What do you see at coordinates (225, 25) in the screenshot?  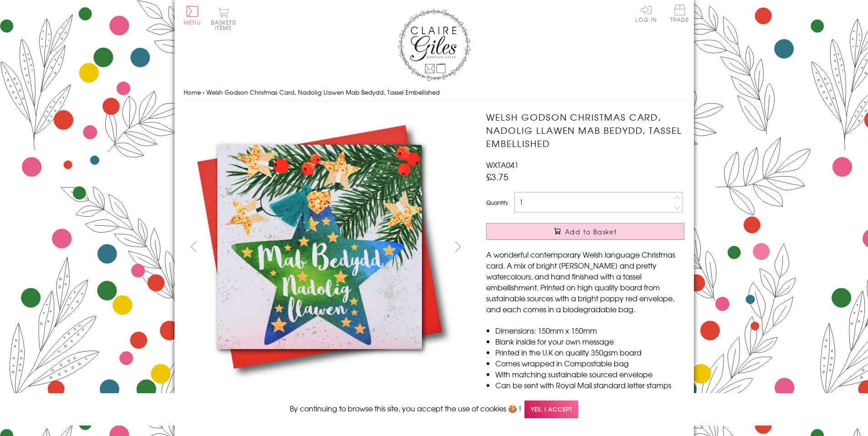 I see `span: 0 items` at bounding box center [225, 25].